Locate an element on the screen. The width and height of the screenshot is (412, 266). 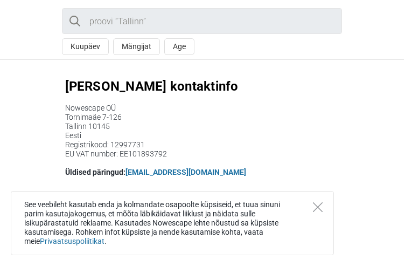
a: Privaatsuspoliitikat is located at coordinates (72, 241).